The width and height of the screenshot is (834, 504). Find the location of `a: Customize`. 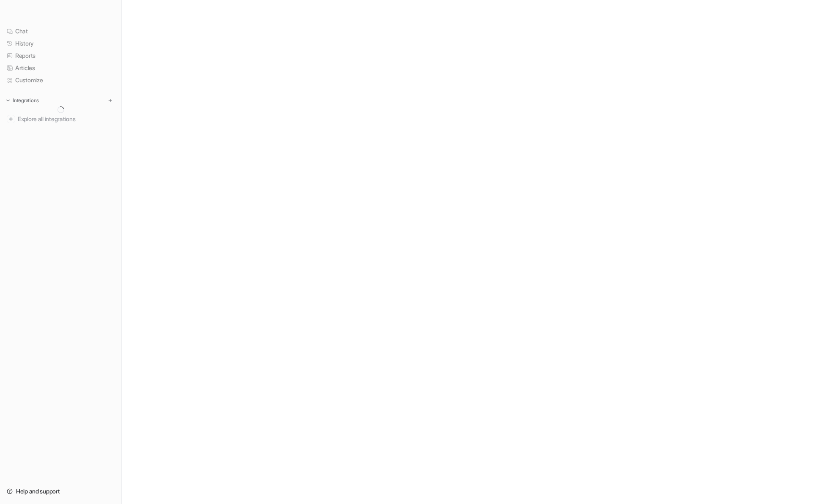

a: Customize is located at coordinates (61, 80).